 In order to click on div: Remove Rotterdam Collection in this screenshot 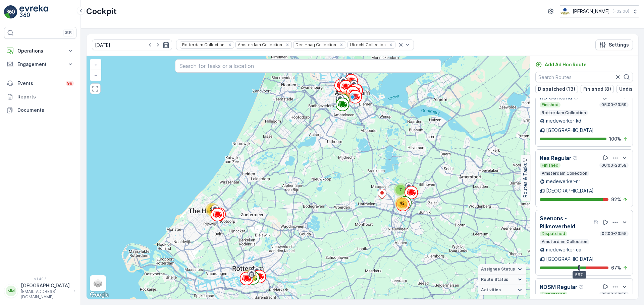, I will do `click(230, 45)`.